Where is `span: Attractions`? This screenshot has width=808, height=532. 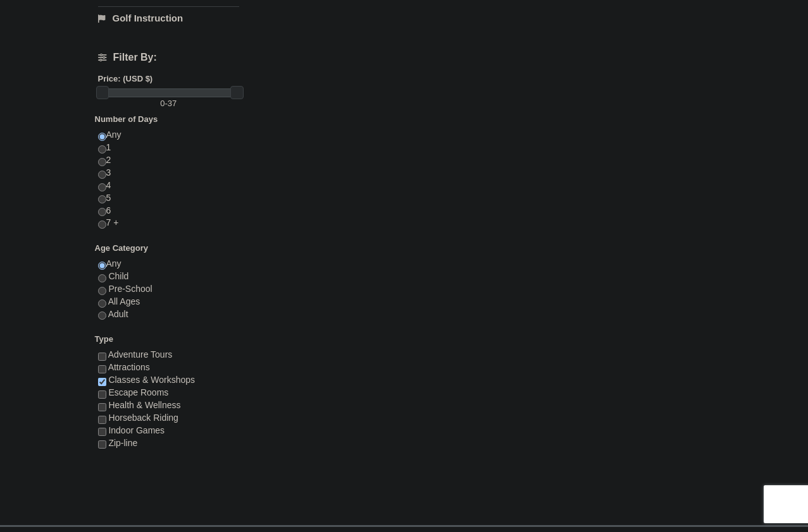 span: Attractions is located at coordinates (129, 367).